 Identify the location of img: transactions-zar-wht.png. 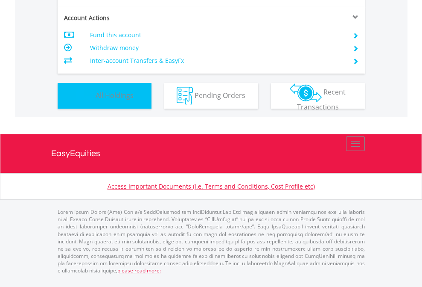
(306, 93).